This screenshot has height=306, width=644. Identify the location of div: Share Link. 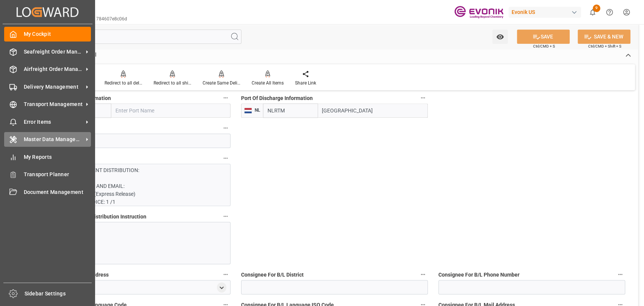
(306, 83).